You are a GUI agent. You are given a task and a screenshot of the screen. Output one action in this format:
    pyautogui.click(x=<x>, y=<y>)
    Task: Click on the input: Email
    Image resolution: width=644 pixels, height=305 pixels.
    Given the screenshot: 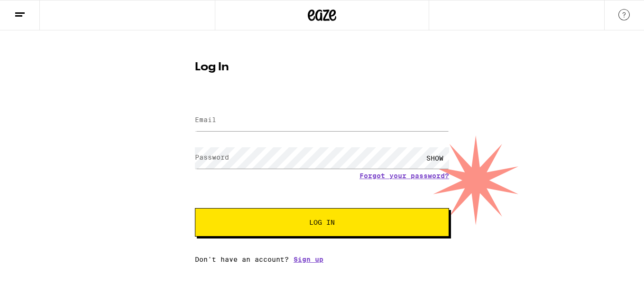 What is the action you would take?
    pyautogui.click(x=322, y=120)
    